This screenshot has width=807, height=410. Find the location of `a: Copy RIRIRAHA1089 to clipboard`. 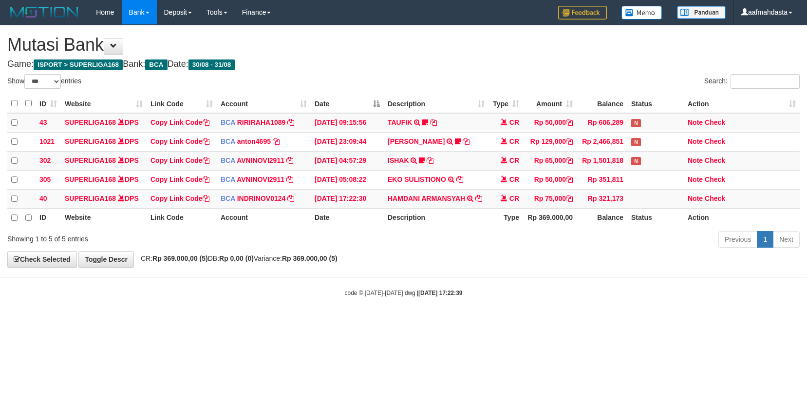

a: Copy RIRIRAHA1089 to clipboard is located at coordinates (291, 122).